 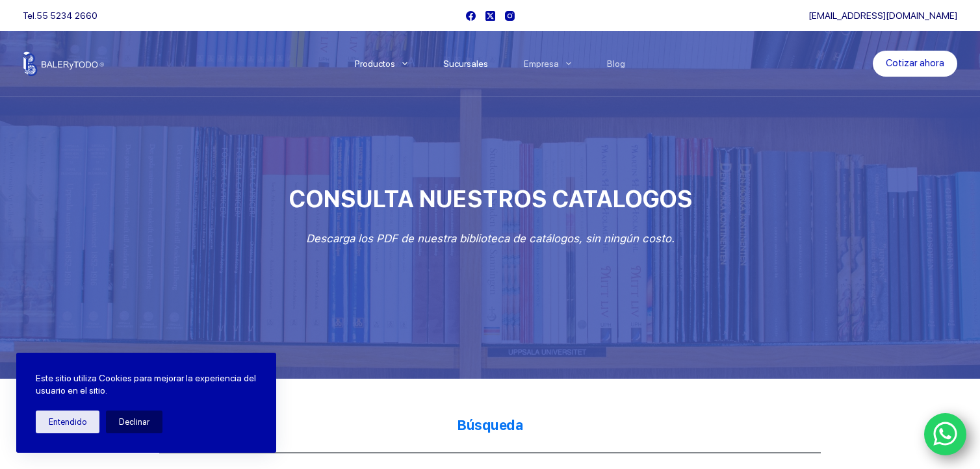 What do you see at coordinates (490, 16) in the screenshot?
I see `a: X (Twitter)` at bounding box center [490, 16].